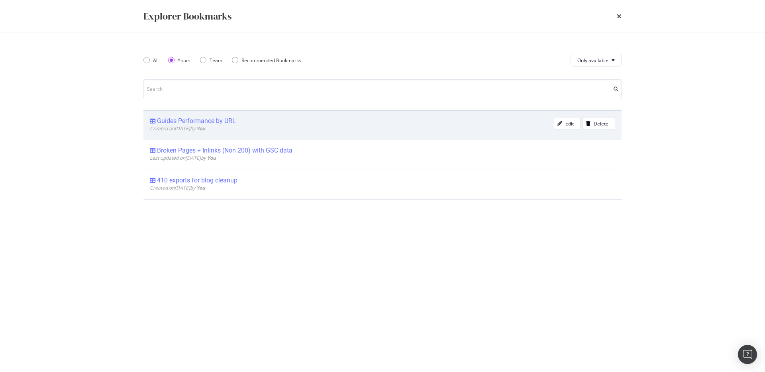  I want to click on div: 410 exports for blog cleanup, so click(197, 181).